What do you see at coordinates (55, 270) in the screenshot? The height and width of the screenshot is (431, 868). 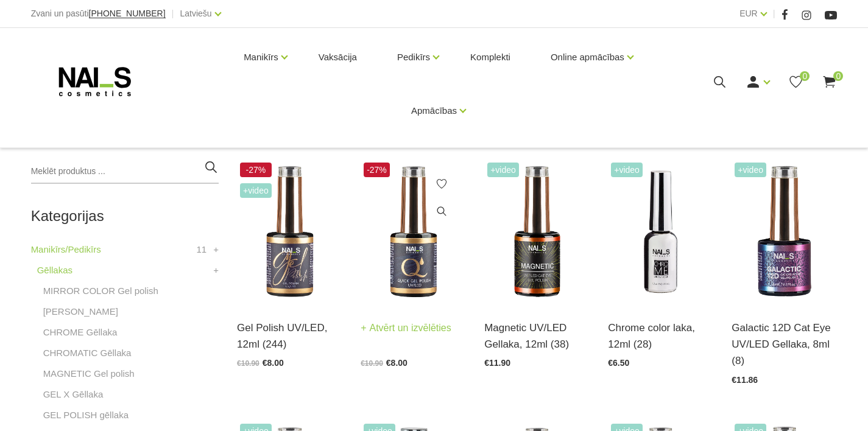 I see `a: Gēllakas` at bounding box center [55, 270].